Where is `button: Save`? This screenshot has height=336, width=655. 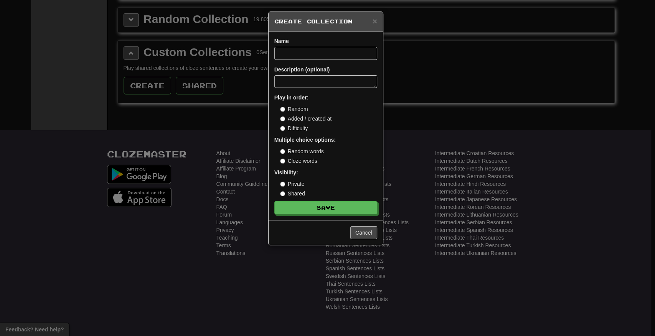 button: Save is located at coordinates (326, 208).